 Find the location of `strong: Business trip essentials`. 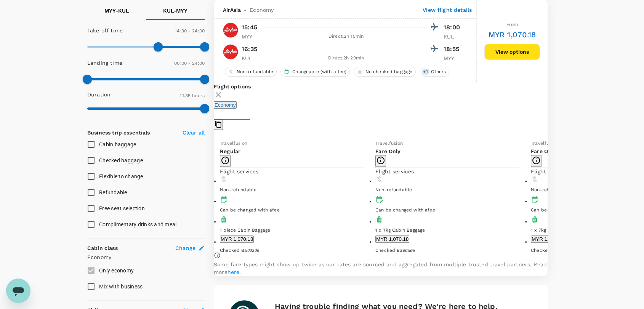

strong: Business trip essentials is located at coordinates (118, 133).